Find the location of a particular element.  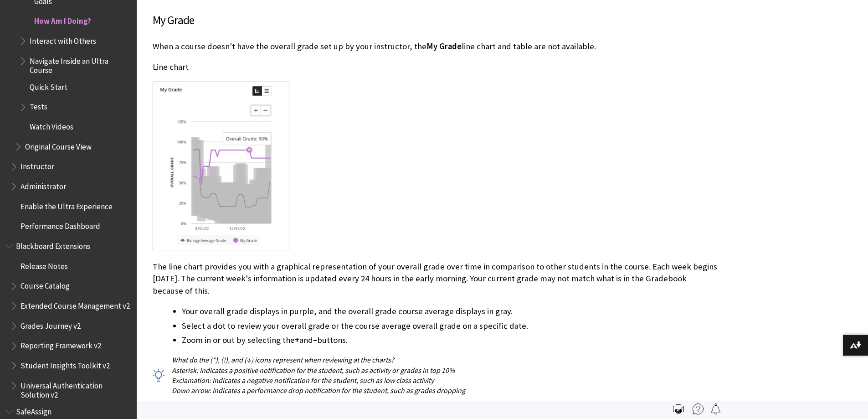

span: Grades Journey v2 is located at coordinates (51, 324).